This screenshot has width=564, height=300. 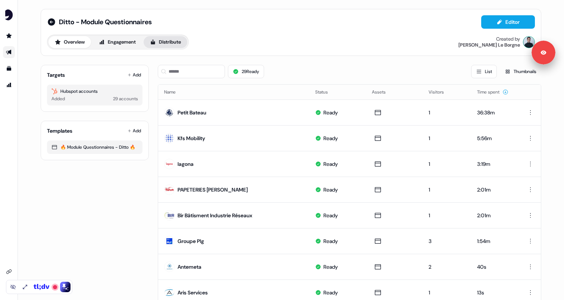 I want to click on a: Overview, so click(x=70, y=42).